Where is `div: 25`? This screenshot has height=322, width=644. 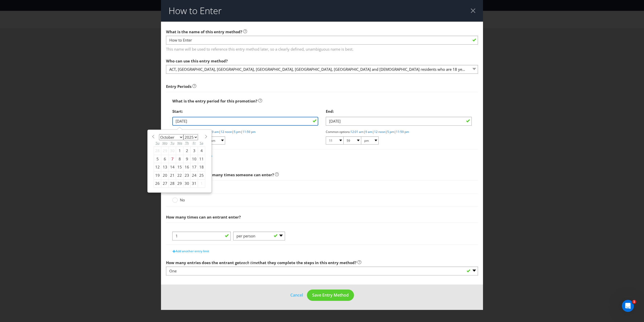 div: 25 is located at coordinates (202, 175).